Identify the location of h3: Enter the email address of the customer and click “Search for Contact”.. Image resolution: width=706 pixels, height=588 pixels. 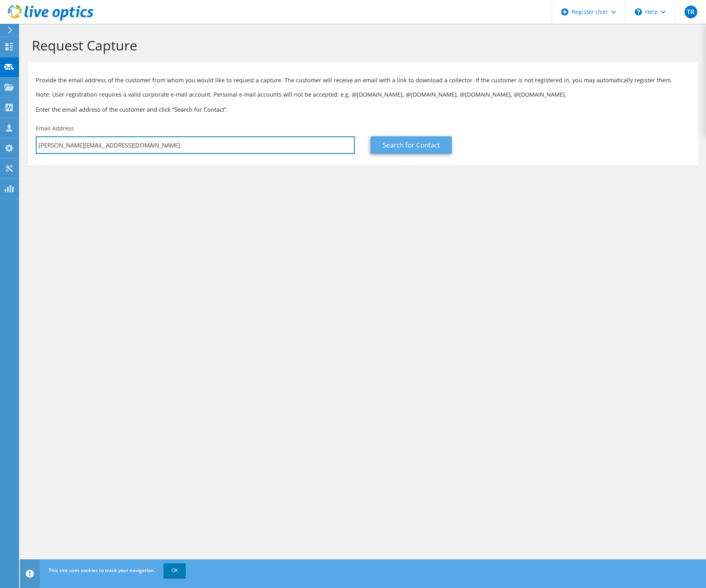
(363, 109).